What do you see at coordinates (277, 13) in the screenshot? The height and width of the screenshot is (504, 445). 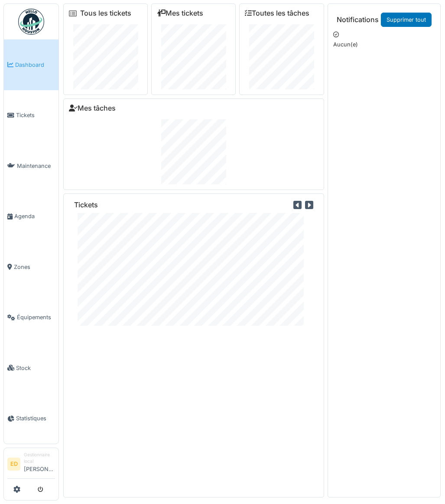 I see `a: Toutes les tâches` at bounding box center [277, 13].